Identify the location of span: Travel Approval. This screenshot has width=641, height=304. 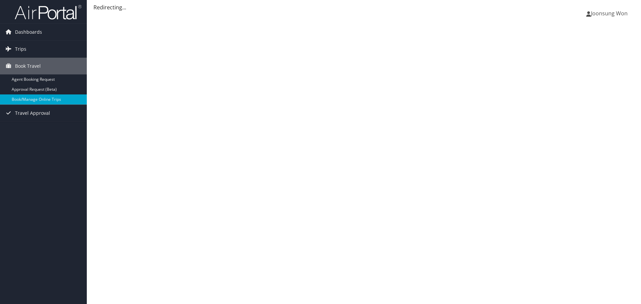
(32, 113).